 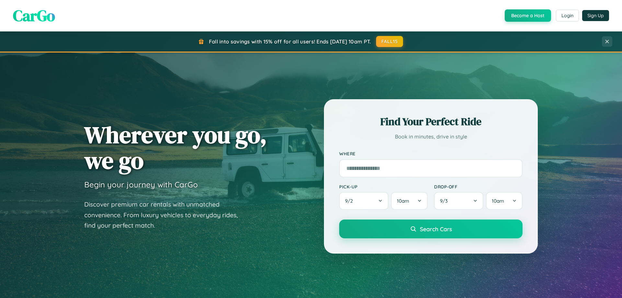 What do you see at coordinates (431, 154) in the screenshot?
I see `label: Where` at bounding box center [431, 154].